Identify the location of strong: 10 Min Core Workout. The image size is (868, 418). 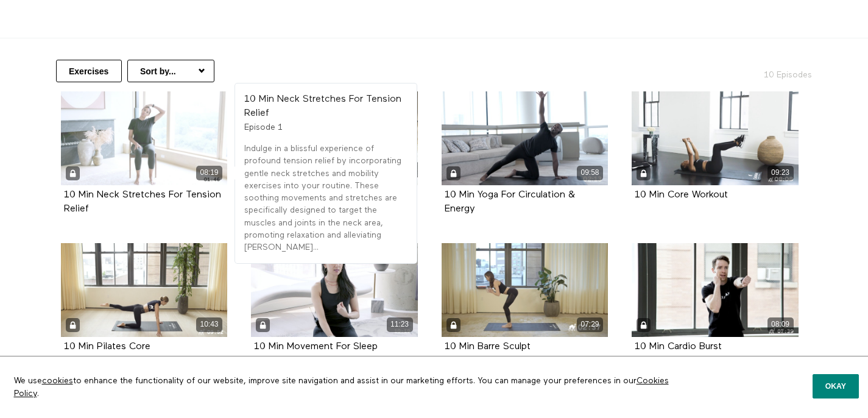
(681, 195).